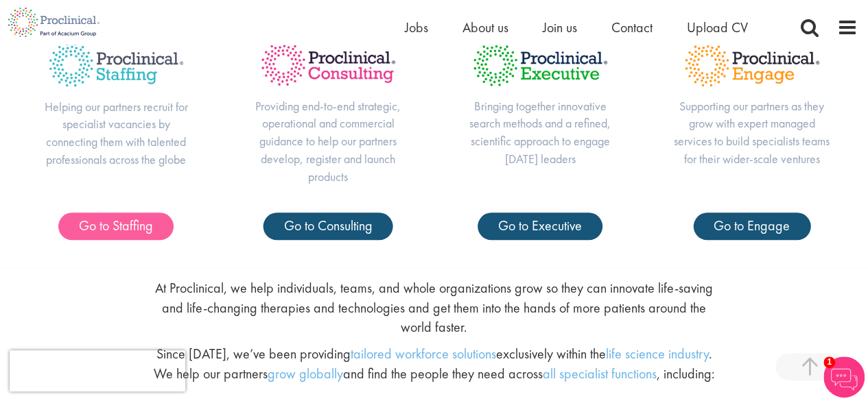 Image resolution: width=868 pixels, height=401 pixels. What do you see at coordinates (116, 227) in the screenshot?
I see `a: Go to Staffing` at bounding box center [116, 227].